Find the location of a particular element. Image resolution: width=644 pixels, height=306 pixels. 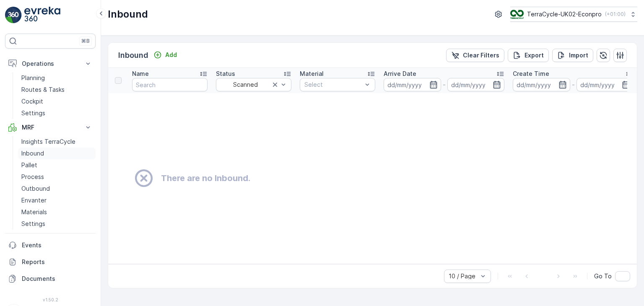

p: Export is located at coordinates (534, 56).